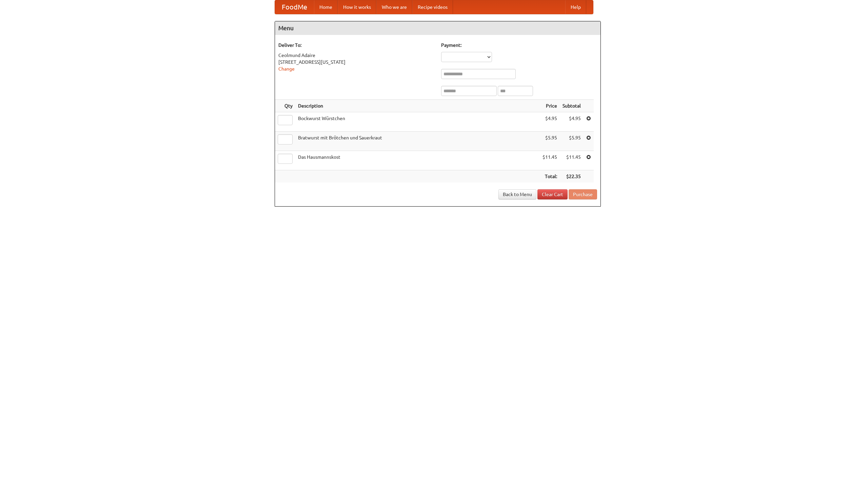 The height and width of the screenshot is (480, 868). What do you see at coordinates (326, 7) in the screenshot?
I see `a: Home` at bounding box center [326, 7].